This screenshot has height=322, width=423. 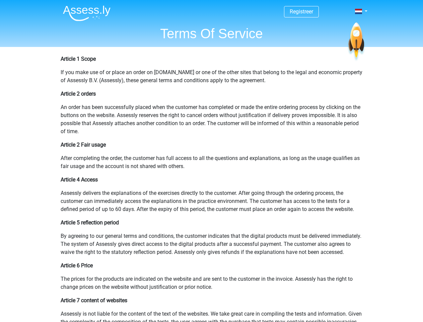 I want to click on b: Article 7 content of websites, so click(x=94, y=300).